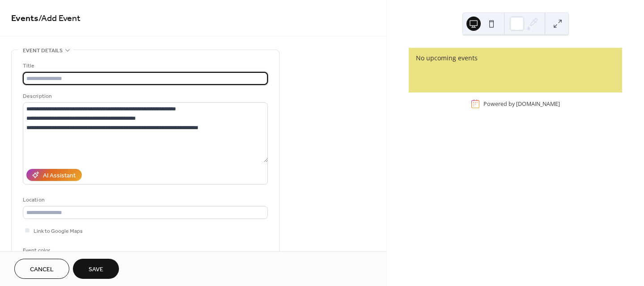 The height and width of the screenshot is (286, 644). I want to click on span: / Add Event, so click(60, 18).